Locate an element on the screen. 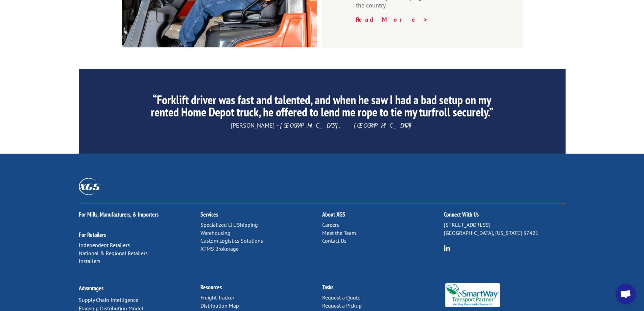 The width and height of the screenshot is (644, 311). a: Freight Tracker is located at coordinates (217, 297).